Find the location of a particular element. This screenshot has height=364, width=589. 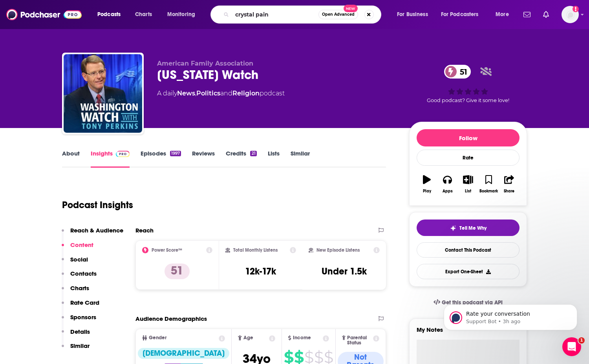

div: List is located at coordinates (468, 191).